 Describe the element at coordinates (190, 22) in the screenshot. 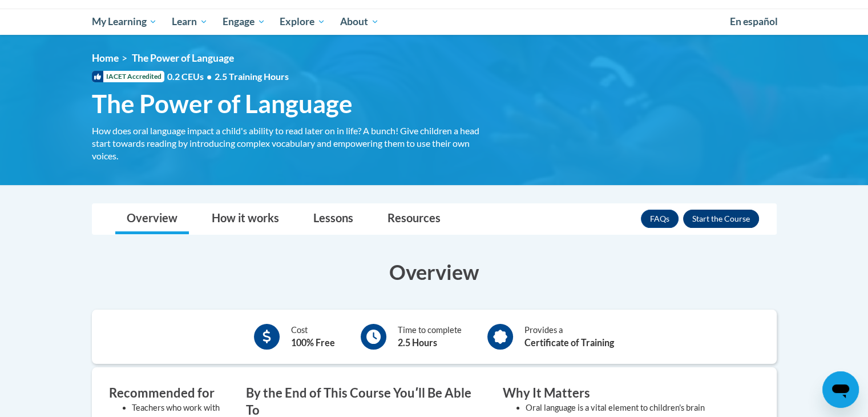

I see `a: Learn` at that location.